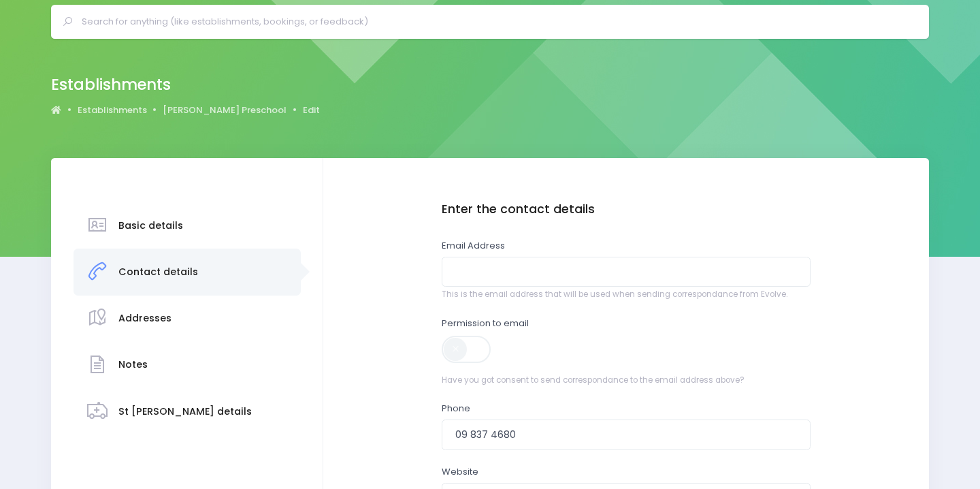 This screenshot has width=980, height=489. What do you see at coordinates (456, 409) in the screenshot?
I see `label: Phone` at bounding box center [456, 409].